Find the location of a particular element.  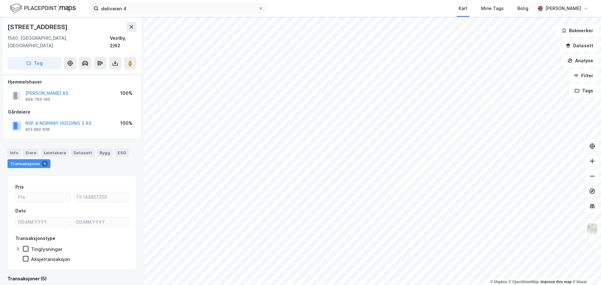

div: 994 793 160 is located at coordinates (38, 100).